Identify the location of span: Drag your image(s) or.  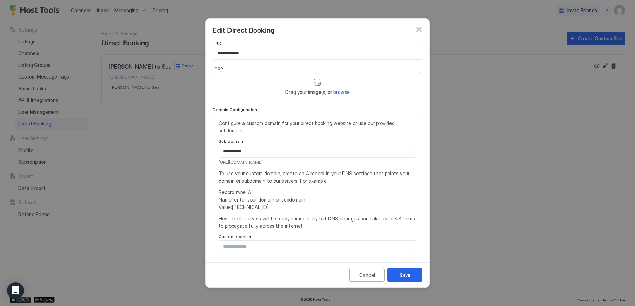
(318, 92).